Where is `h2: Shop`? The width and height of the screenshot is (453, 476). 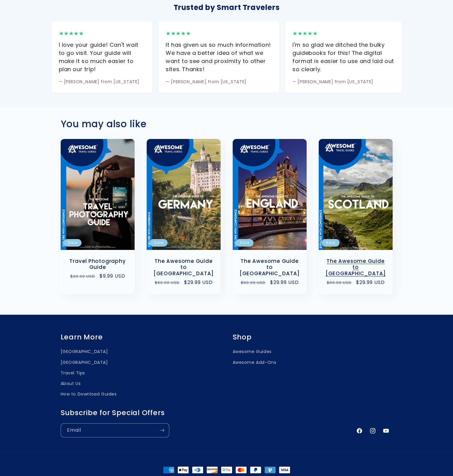 h2: Shop is located at coordinates (313, 337).